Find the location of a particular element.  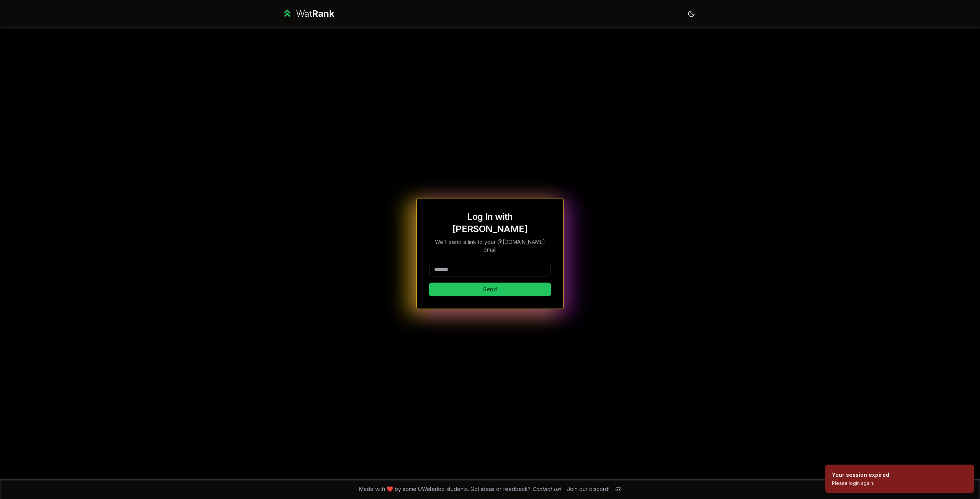

a: WatRank is located at coordinates (308, 14).